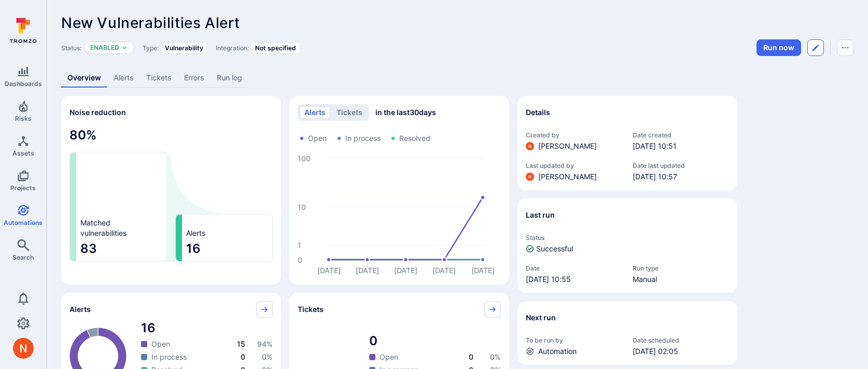 This screenshot has height=369, width=868. Describe the element at coordinates (680, 340) in the screenshot. I see `span: Date scheduled` at that location.